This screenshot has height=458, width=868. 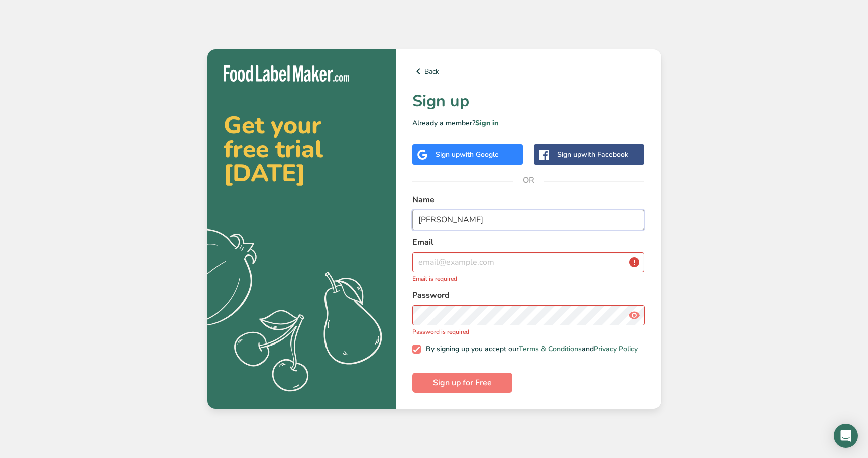 I want to click on img: Food Label Maker, so click(x=286, y=73).